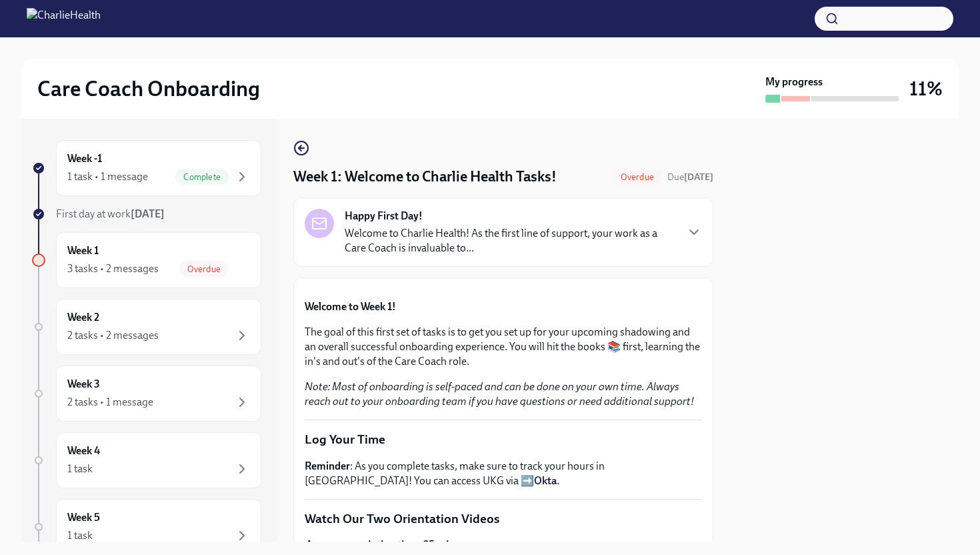 The image size is (980, 555). I want to click on span: Due, so click(690, 176).